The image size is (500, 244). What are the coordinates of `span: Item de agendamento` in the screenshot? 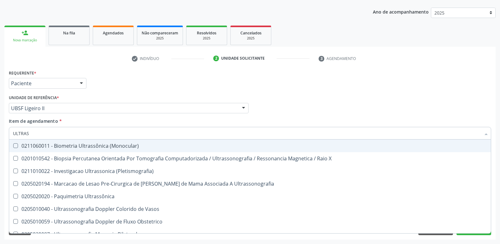 It's located at (33, 121).